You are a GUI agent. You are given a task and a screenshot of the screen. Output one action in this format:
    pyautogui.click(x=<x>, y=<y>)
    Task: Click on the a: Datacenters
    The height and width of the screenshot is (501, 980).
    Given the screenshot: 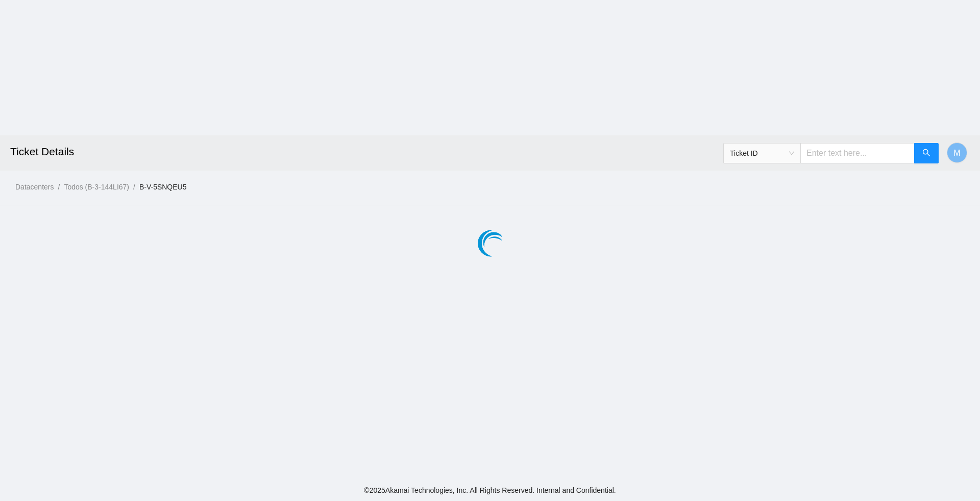 What is the action you would take?
    pyautogui.click(x=34, y=187)
    